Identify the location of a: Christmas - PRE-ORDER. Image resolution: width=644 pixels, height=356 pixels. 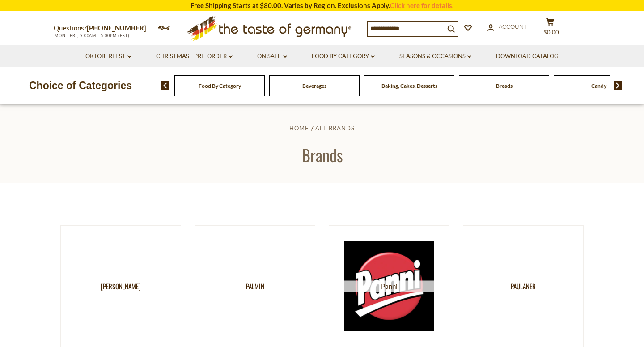
(194, 56).